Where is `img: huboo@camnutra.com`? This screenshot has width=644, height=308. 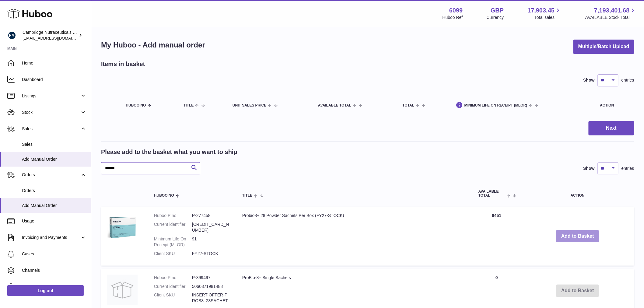
img: huboo@camnutra.com is located at coordinates (12, 36).